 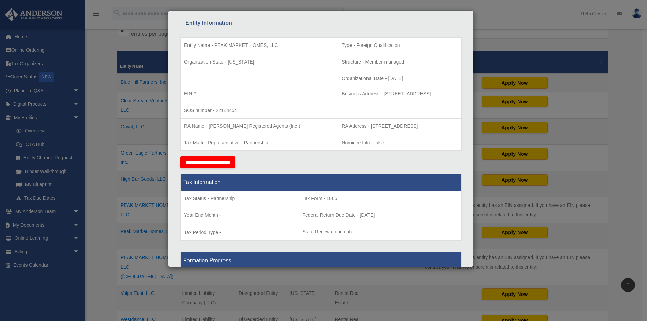 I want to click on p: Tax Matter Representative - Partnership, so click(x=259, y=143).